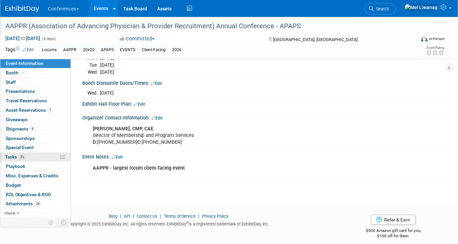 The width and height of the screenshot is (458, 244). What do you see at coordinates (19, 50) in the screenshot?
I see `td: Tags` at bounding box center [19, 50].